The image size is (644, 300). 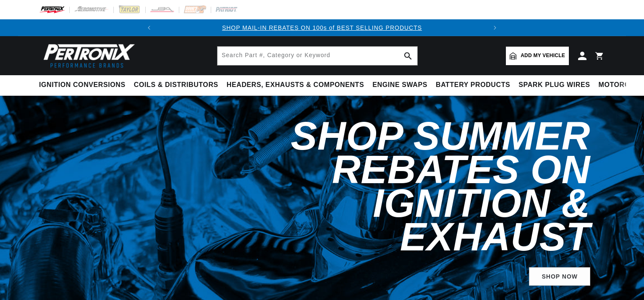 What do you see at coordinates (559, 277) in the screenshot?
I see `a: Shop Now` at bounding box center [559, 277].